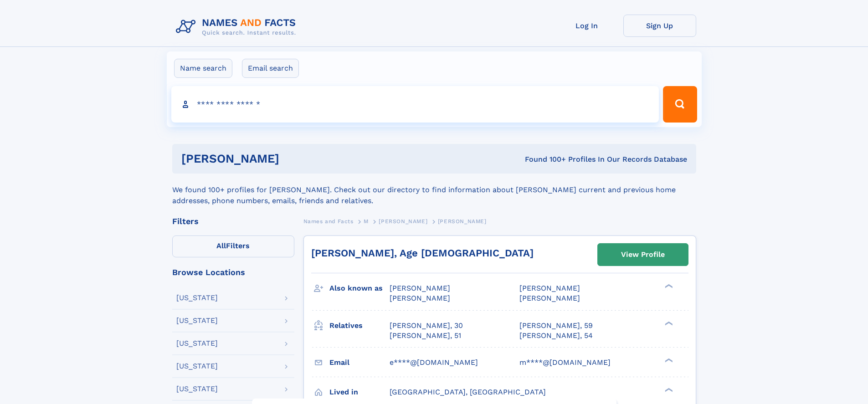 This screenshot has width=868, height=404. Describe the element at coordinates (660, 25) in the screenshot. I see `a: Sign Up` at that location.